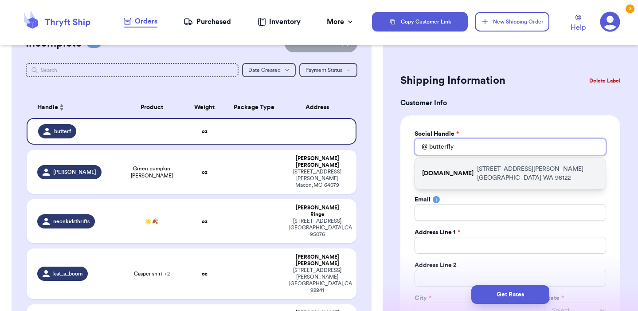 The image size is (638, 311). Describe the element at coordinates (63, 131) in the screenshot. I see `span: butterf` at that location.